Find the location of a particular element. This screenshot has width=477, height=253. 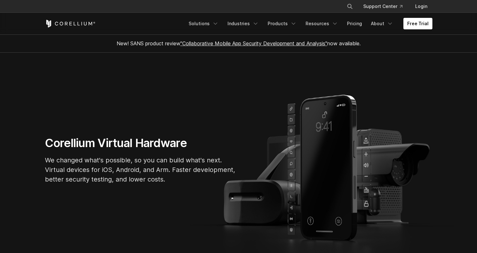

a: Products is located at coordinates (282, 24).